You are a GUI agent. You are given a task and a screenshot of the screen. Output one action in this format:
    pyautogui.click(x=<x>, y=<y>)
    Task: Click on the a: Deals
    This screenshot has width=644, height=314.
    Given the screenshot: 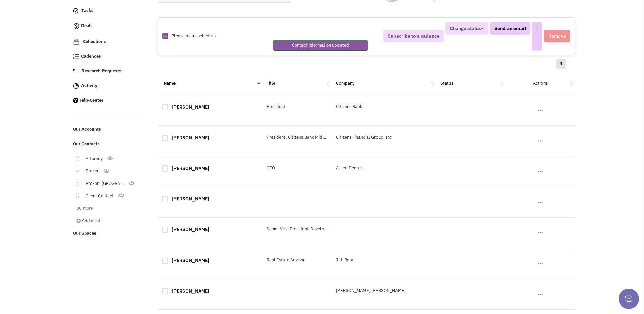 What is the action you would take?
    pyautogui.click(x=107, y=26)
    